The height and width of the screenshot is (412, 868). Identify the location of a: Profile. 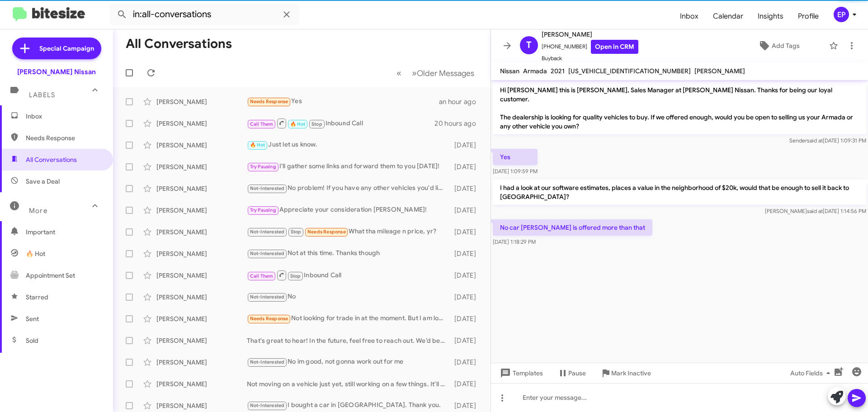
(808, 16).